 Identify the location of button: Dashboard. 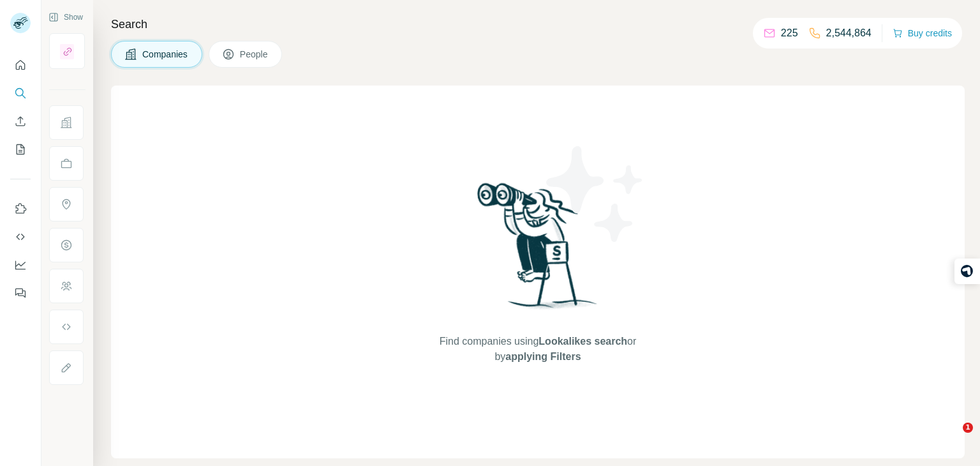
(20, 265).